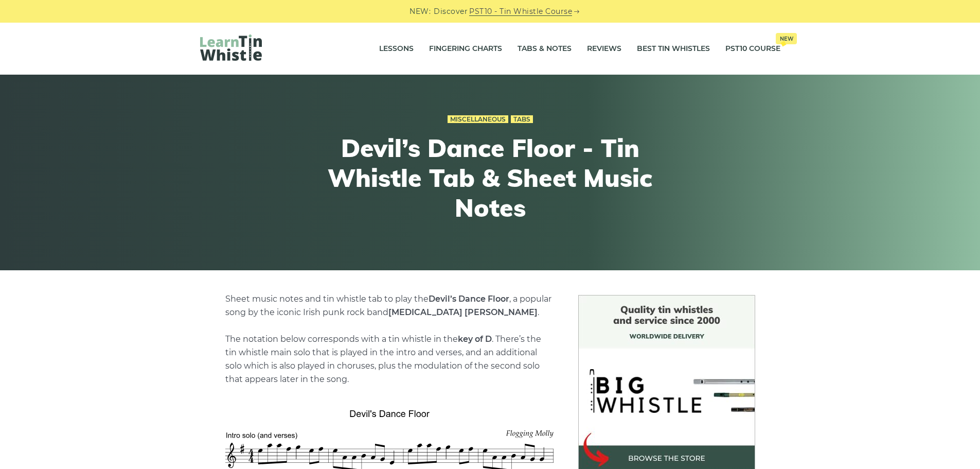 The width and height of the screenshot is (980, 469). I want to click on a: Fingering Charts, so click(465, 49).